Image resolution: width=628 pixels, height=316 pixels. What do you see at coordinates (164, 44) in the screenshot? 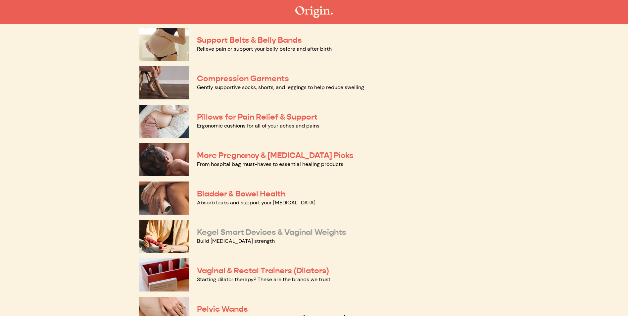
I see `img: Support Belts & Belly Bands` at bounding box center [164, 44].